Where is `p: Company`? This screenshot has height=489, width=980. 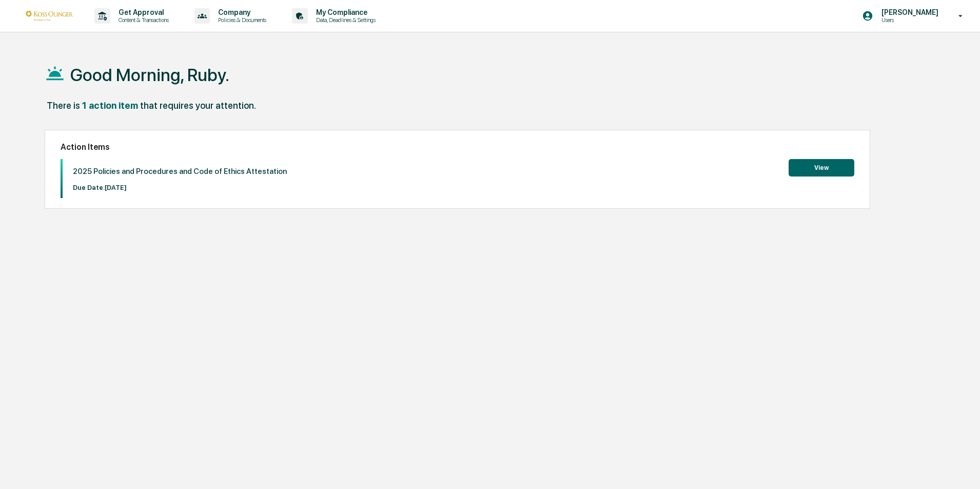 p: Company is located at coordinates (241, 12).